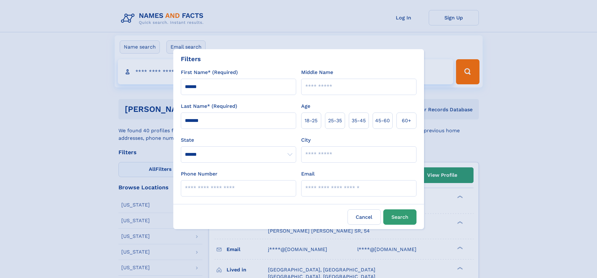 The image size is (597, 278). What do you see at coordinates (238, 140) in the screenshot?
I see `label: State` at bounding box center [238, 140].